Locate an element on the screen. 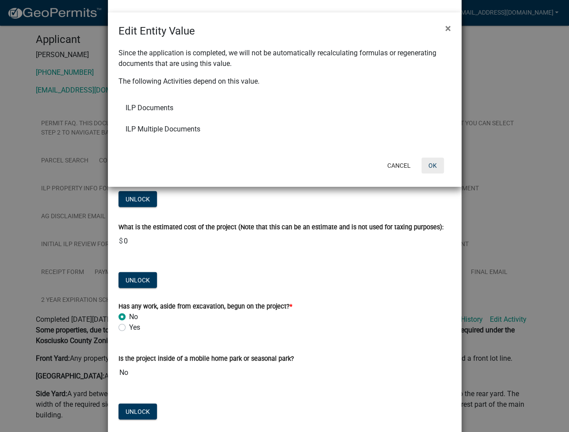  h4: Edit Entity Value is located at coordinates (157, 31).